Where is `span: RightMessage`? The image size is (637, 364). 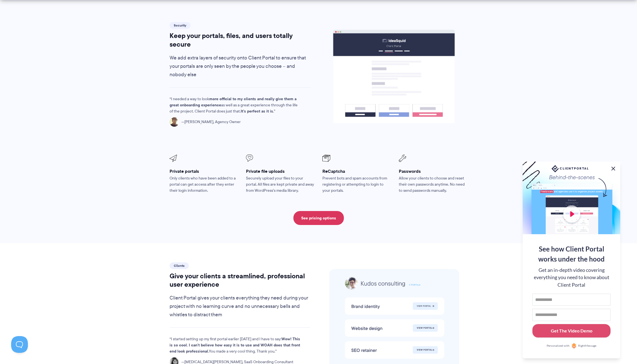 span: RightMessage is located at coordinates (587, 346).